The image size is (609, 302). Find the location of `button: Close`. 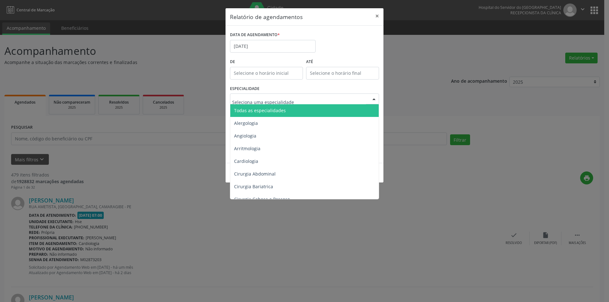

button: Close is located at coordinates (377, 16).